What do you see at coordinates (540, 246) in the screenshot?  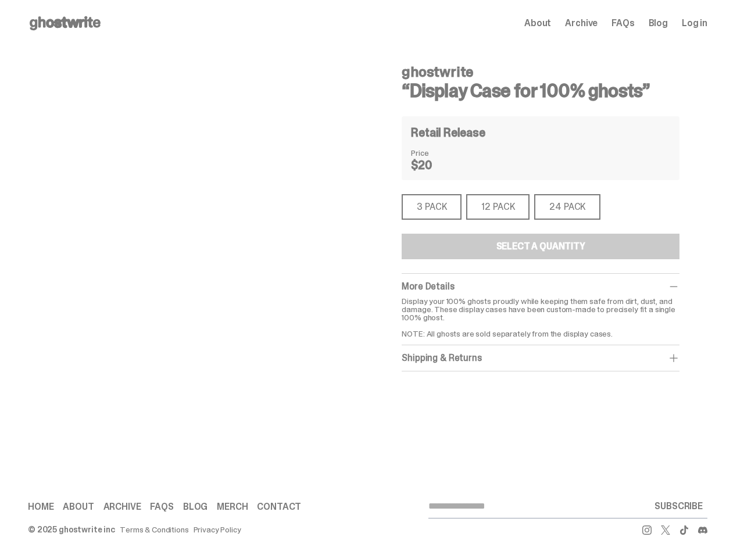 I see `button: Select a Quantity` at bounding box center [540, 246].